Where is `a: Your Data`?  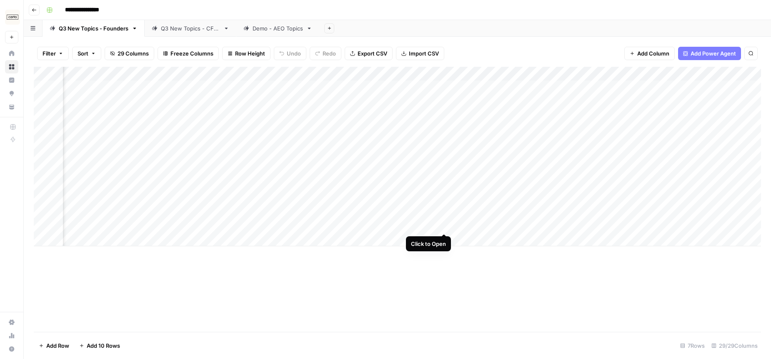 a: Your Data is located at coordinates (12, 107).